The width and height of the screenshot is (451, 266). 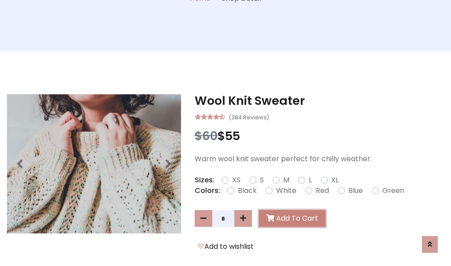 What do you see at coordinates (334, 180) in the screenshot?
I see `label: XL` at bounding box center [334, 180].